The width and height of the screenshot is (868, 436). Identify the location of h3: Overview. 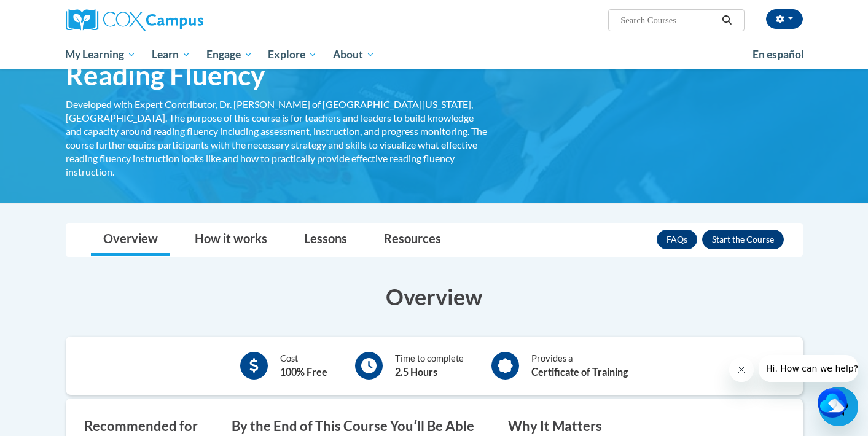
(434, 296).